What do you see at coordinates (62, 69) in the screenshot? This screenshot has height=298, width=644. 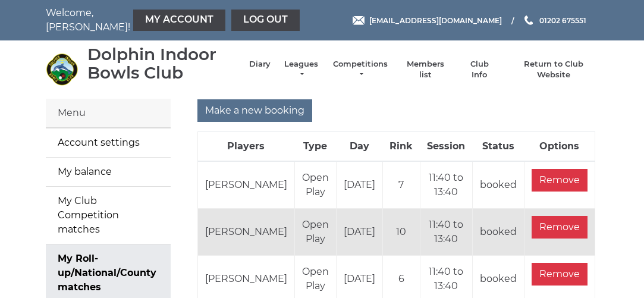 I see `img: Dolphin Indoor Bowls Club` at bounding box center [62, 69].